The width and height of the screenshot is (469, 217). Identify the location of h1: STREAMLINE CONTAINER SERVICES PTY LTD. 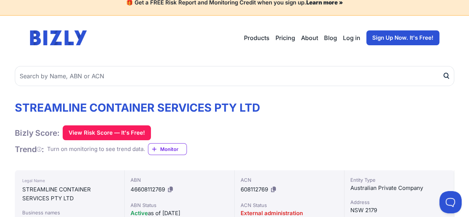
(137, 107).